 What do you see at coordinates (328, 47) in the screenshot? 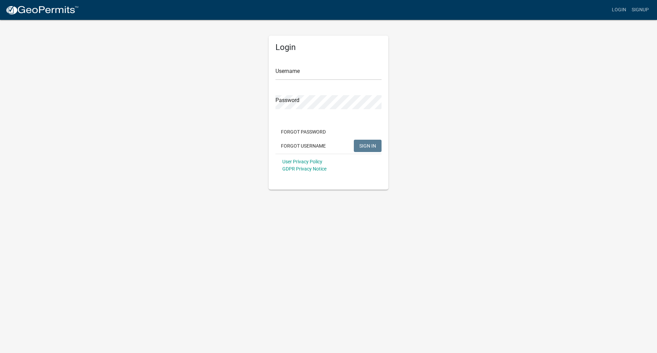
I see `h5: Login` at bounding box center [328, 47].